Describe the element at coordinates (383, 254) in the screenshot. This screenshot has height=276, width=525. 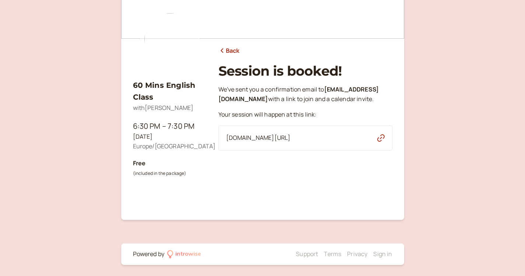
I see `a: Sign in` at that location.